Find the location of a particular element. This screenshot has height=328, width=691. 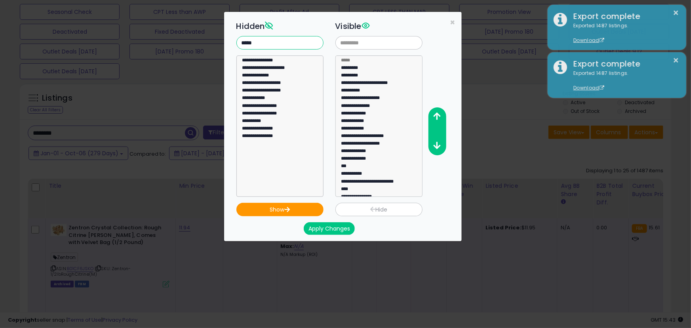

h3: Hidden is located at coordinates (280, 26).